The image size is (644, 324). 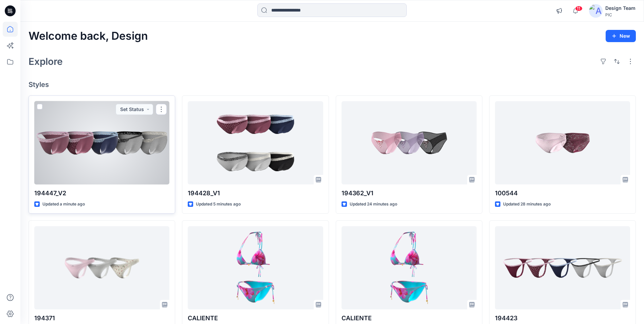 What do you see at coordinates (596, 11) in the screenshot?
I see `img: avatar` at bounding box center [596, 11].